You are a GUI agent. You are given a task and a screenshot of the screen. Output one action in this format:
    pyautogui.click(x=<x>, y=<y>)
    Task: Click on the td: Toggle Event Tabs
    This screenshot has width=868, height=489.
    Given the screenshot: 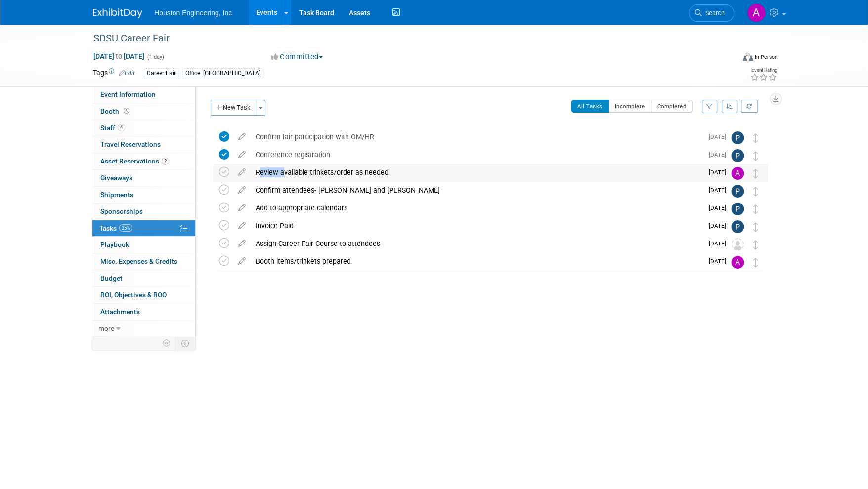 What is the action you would take?
    pyautogui.click(x=185, y=343)
    